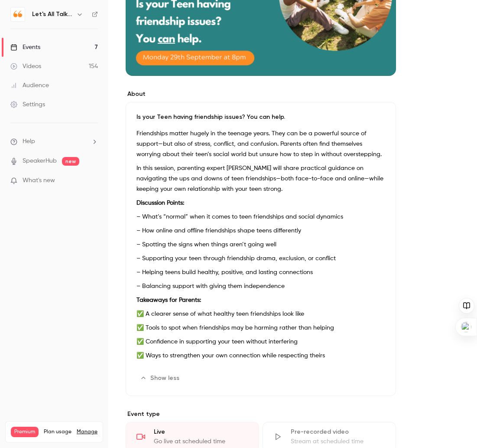  I want to click on span: What's new, so click(39, 180).